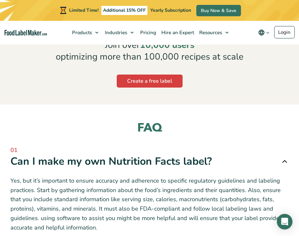 Image resolution: width=299 pixels, height=236 pixels. Describe the element at coordinates (177, 33) in the screenshot. I see `a: Hire an Expert` at that location.